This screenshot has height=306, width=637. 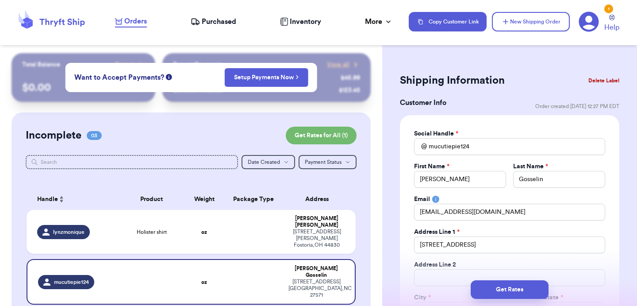 What do you see at coordinates (219, 22) in the screenshot?
I see `span: Purchased` at bounding box center [219, 22].